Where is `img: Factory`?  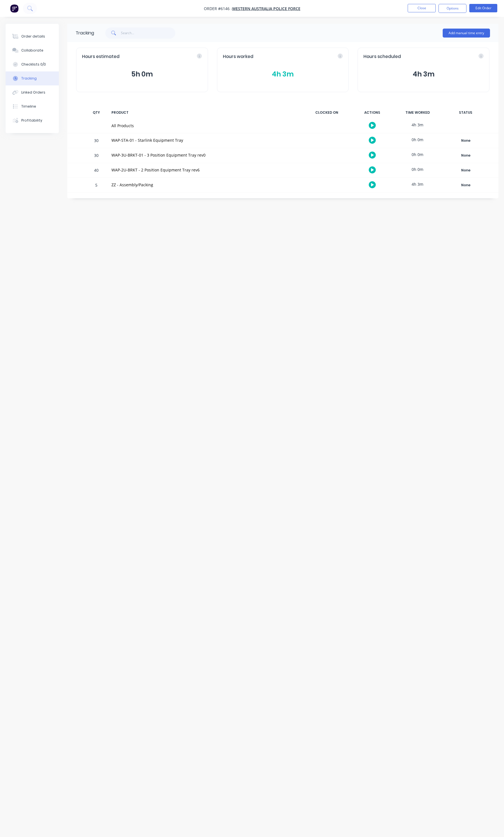 img: Factory is located at coordinates (14, 8).